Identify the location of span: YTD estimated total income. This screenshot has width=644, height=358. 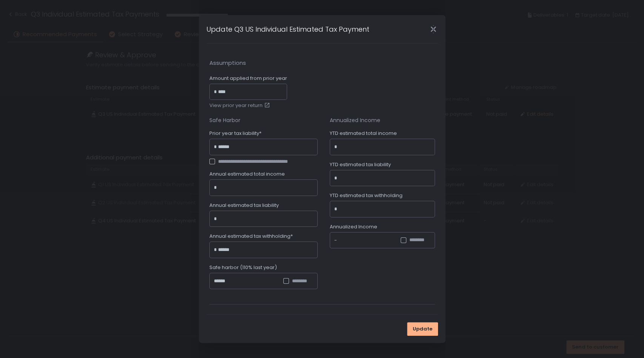
(363, 134).